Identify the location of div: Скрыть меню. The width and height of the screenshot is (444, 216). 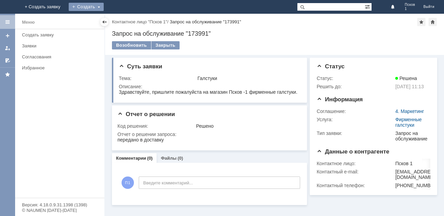
(104, 22).